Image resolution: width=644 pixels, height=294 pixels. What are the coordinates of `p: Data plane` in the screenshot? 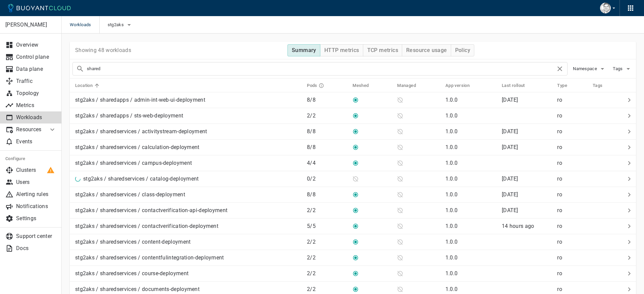 It's located at (36, 69).